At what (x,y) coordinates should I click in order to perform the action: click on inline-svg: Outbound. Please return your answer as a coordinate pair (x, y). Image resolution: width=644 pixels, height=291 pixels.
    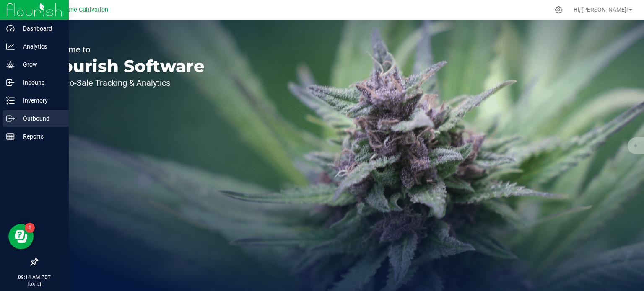
    Looking at the image, I should click on (10, 118).